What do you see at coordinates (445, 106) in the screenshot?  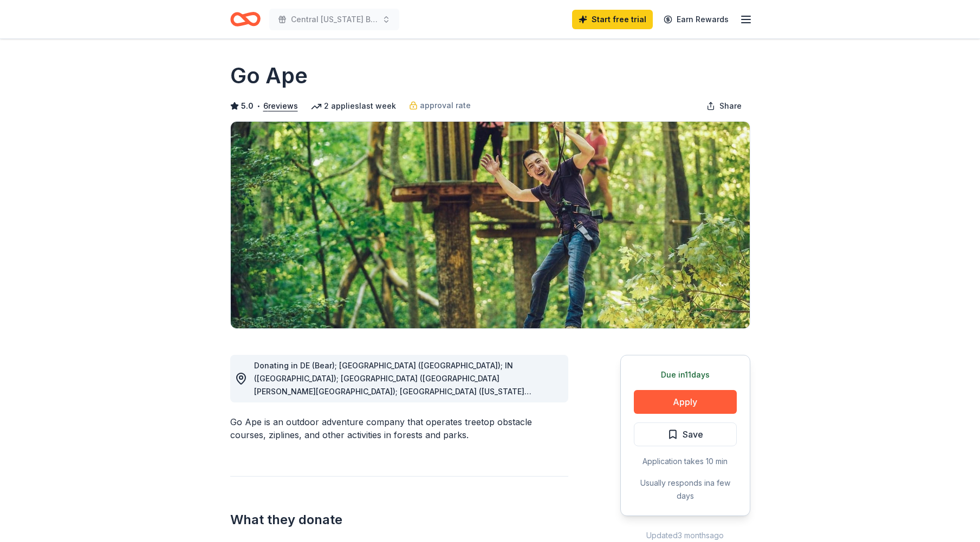 I see `span: approval rate` at bounding box center [445, 106].